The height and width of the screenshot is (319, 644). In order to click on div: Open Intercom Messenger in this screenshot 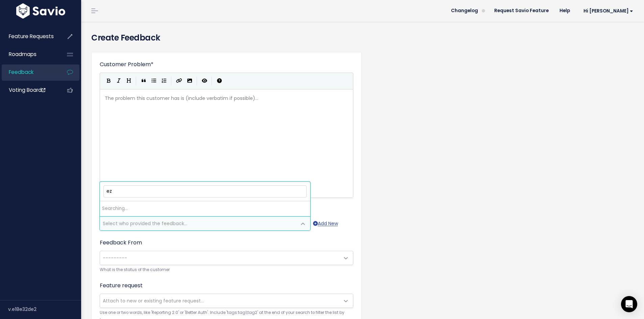, I will do `click(629, 304)`.